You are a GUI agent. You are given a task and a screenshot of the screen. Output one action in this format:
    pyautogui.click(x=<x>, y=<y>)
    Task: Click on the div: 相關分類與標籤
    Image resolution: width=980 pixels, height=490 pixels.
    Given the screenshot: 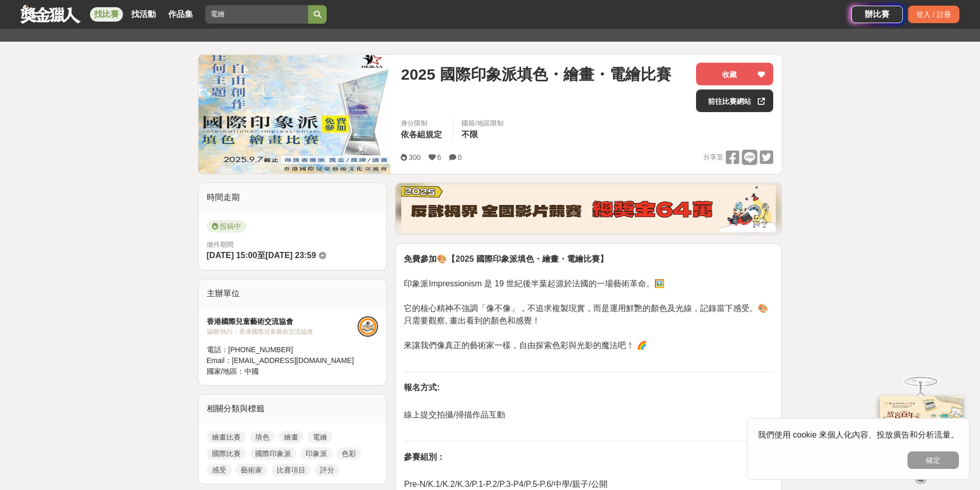 What is the action you would take?
    pyautogui.click(x=293, y=409)
    